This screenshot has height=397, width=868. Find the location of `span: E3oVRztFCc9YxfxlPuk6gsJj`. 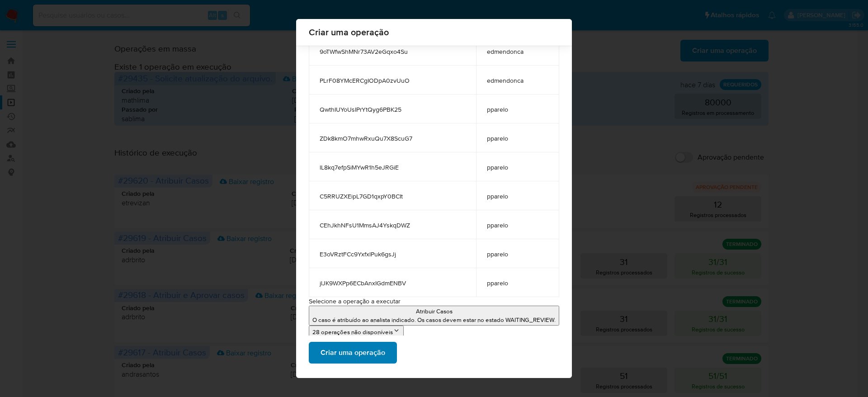

span: E3oVRztFCc9YxfxlPuk6gsJj is located at coordinates (392, 254).